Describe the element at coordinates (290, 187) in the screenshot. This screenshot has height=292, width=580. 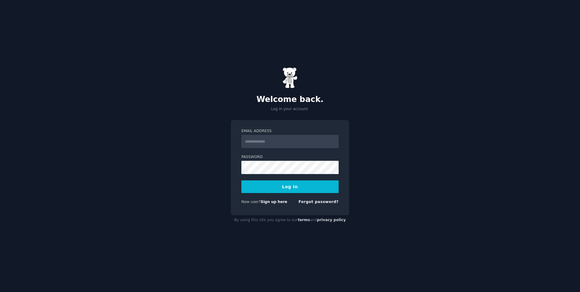
I see `button: Log In` at that location.